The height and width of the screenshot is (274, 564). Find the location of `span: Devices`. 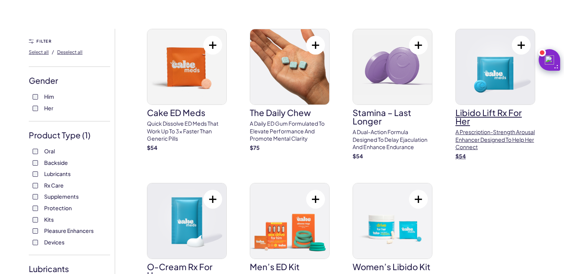

span: Devices is located at coordinates (54, 242).